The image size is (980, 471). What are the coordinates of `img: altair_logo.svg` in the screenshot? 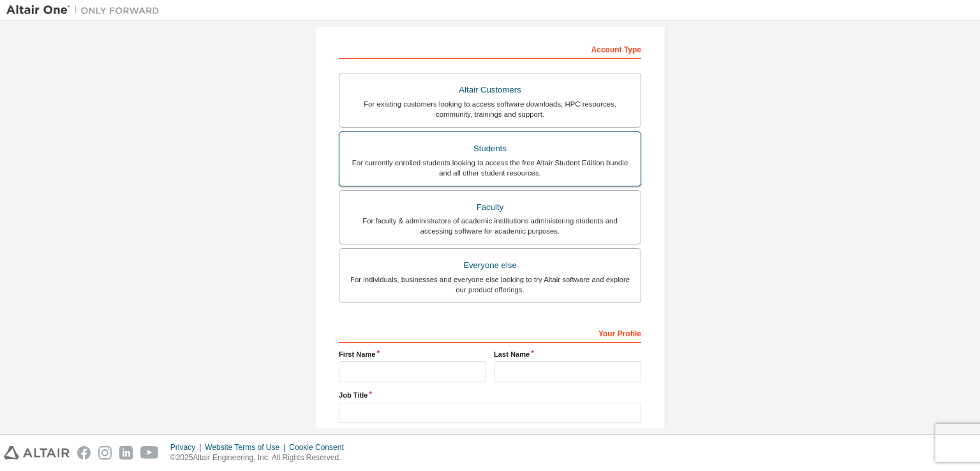 It's located at (36, 453).